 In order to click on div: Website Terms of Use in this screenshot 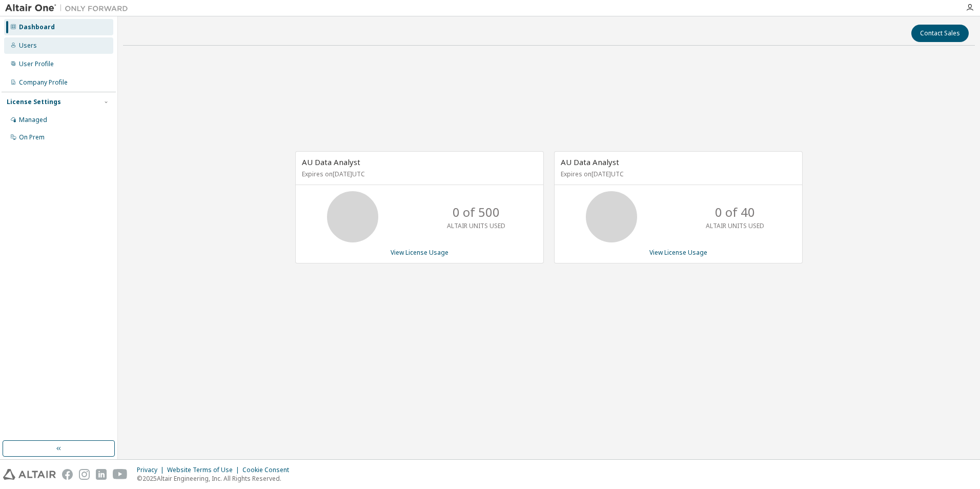, I will do `click(205, 470)`.